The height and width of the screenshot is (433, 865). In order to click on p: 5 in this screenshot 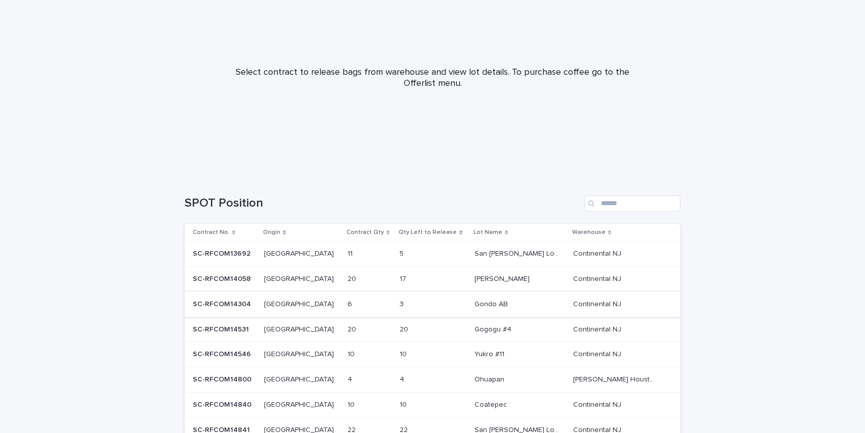, I will do `click(402, 253)`.